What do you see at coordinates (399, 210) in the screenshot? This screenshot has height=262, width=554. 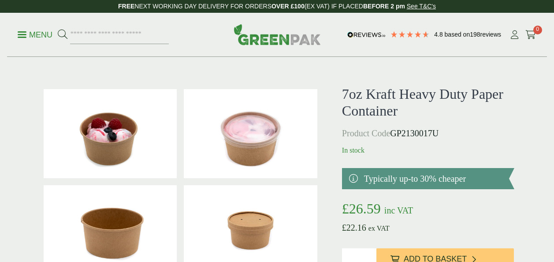 I see `span: inc VAT` at bounding box center [399, 210].